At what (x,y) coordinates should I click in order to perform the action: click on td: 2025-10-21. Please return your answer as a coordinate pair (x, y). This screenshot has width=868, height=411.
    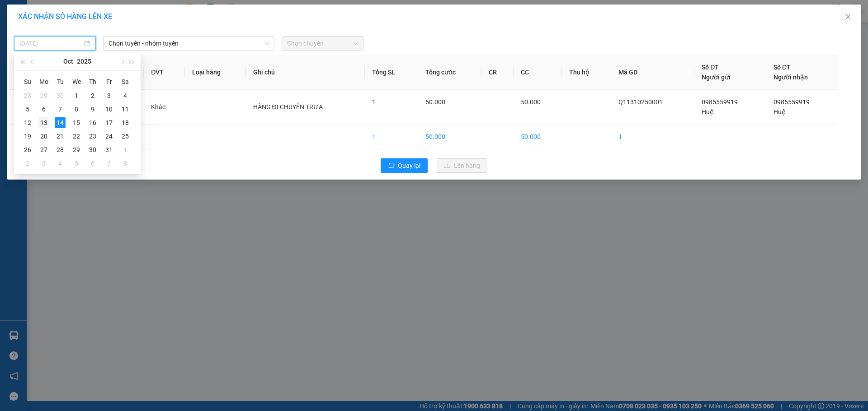
    Looking at the image, I should click on (60, 136).